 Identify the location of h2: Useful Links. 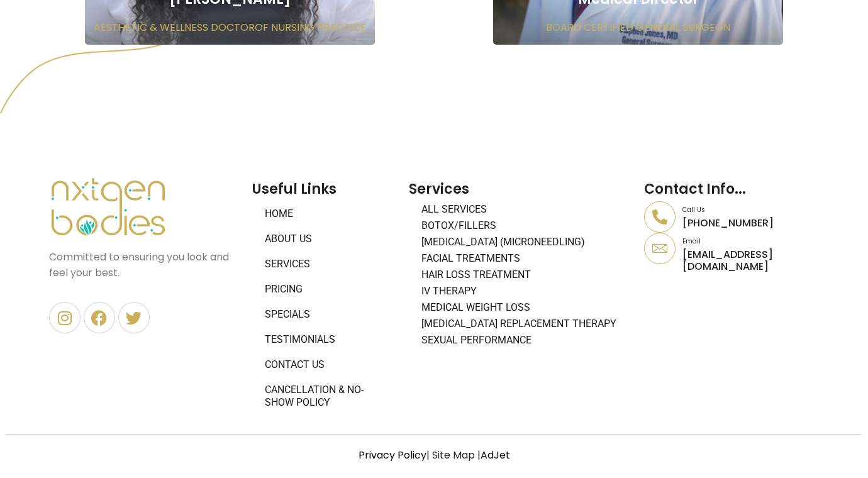
(324, 189).